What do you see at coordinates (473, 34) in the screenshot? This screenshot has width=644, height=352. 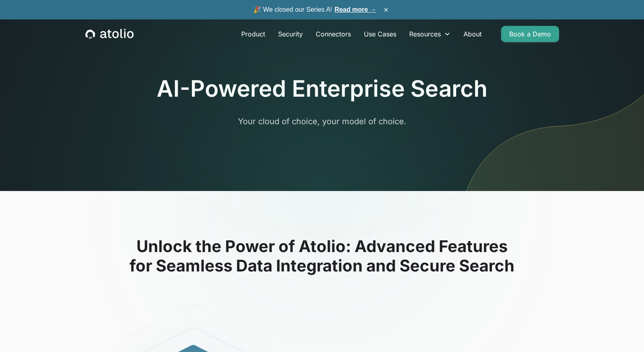 I see `a: About` at bounding box center [473, 34].